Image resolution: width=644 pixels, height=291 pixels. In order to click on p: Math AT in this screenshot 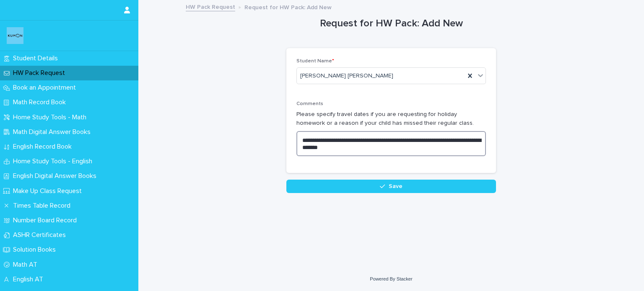, I will do `click(27, 265)`.